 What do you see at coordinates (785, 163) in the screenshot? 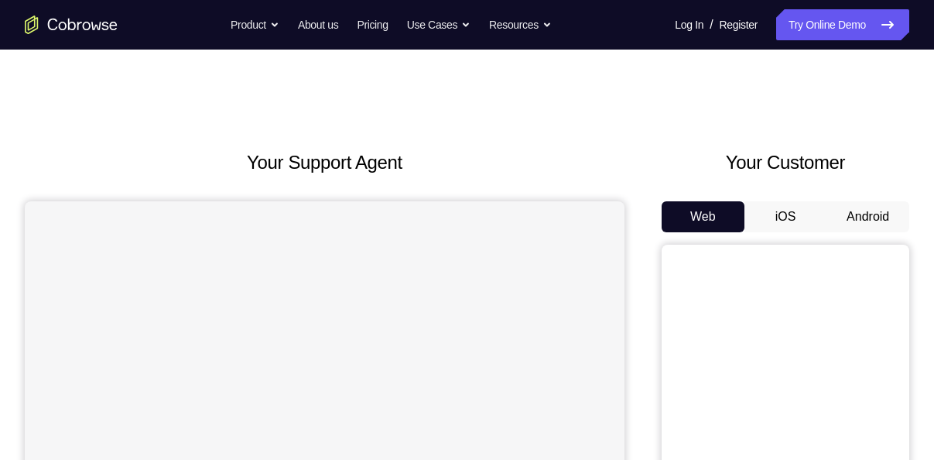
I see `h2: Your Customer` at bounding box center [785, 163].